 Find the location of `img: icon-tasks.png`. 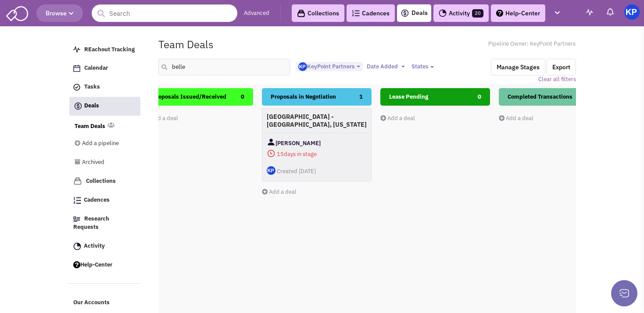

img: icon-tasks.png is located at coordinates (77, 87).